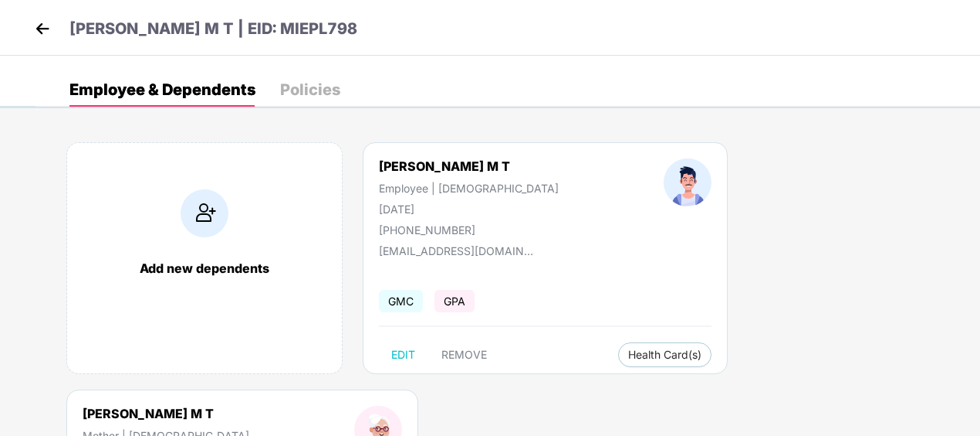 This screenshot has width=980, height=436. What do you see at coordinates (464, 354) in the screenshot?
I see `span: REMOVE` at bounding box center [464, 354].